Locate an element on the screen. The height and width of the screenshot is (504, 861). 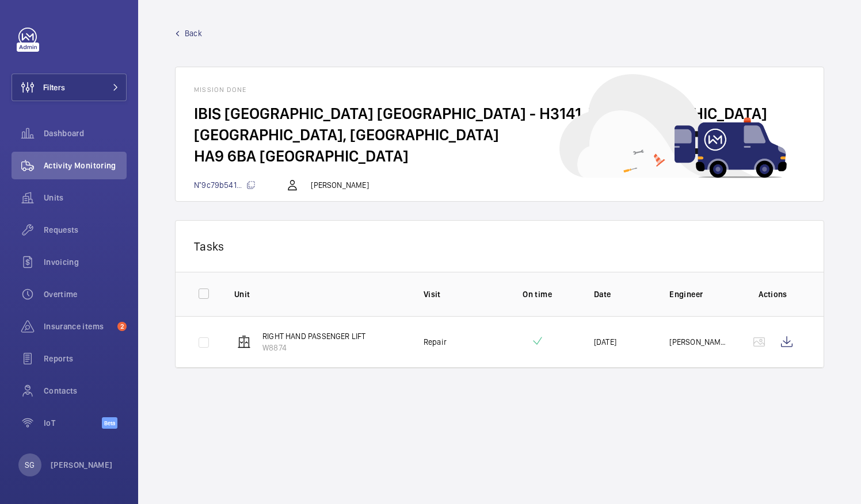
p: Tasks is located at coordinates (500, 246).